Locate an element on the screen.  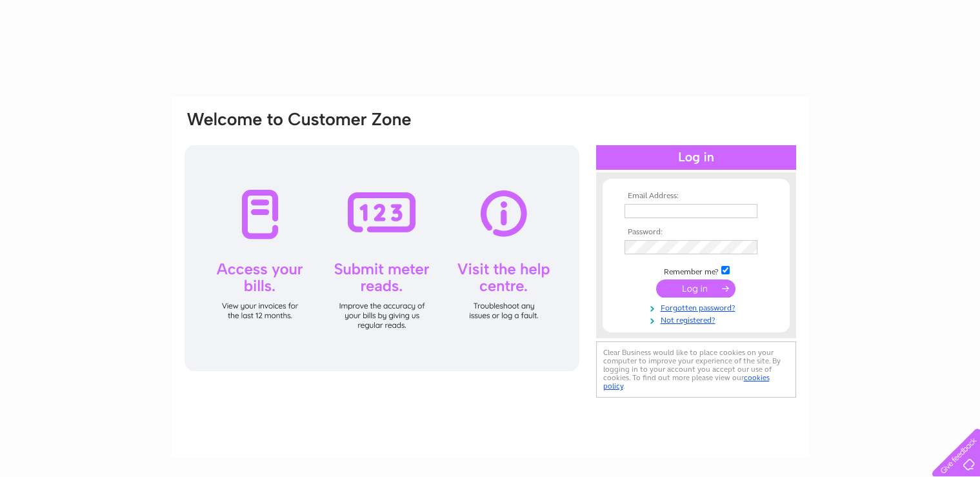
td: Remember me? is located at coordinates (696, 271).